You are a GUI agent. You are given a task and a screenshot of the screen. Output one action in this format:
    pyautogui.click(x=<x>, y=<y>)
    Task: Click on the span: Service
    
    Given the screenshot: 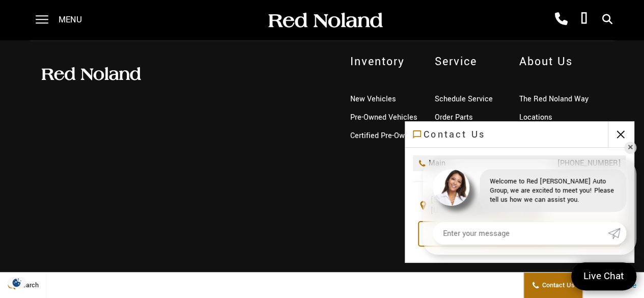 What is the action you would take?
    pyautogui.click(x=469, y=61)
    